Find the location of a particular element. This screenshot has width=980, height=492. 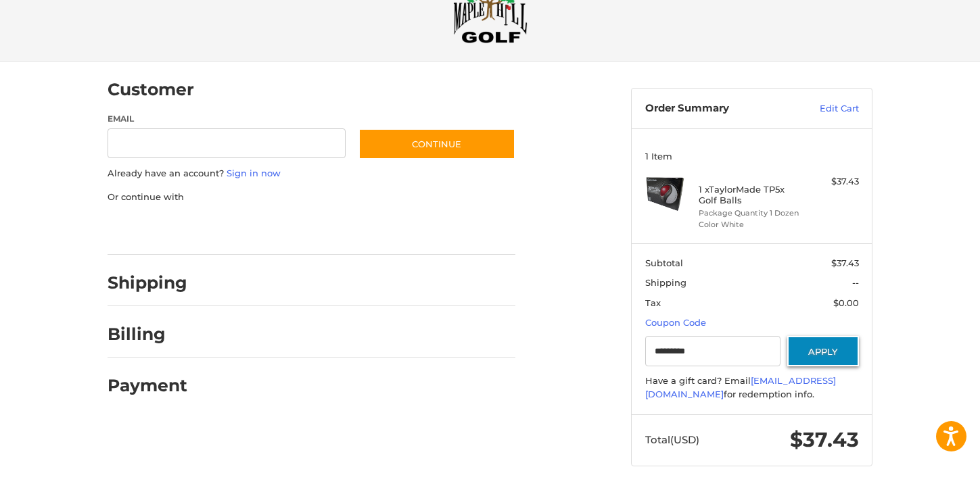

span: Subtotal is located at coordinates (664, 263).